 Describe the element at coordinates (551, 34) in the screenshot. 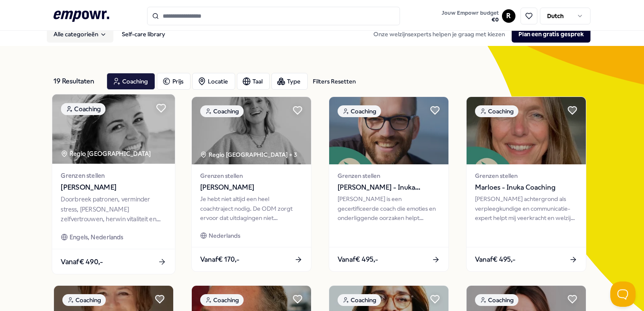

I see `button: Plan een gratis gesprek` at that location.